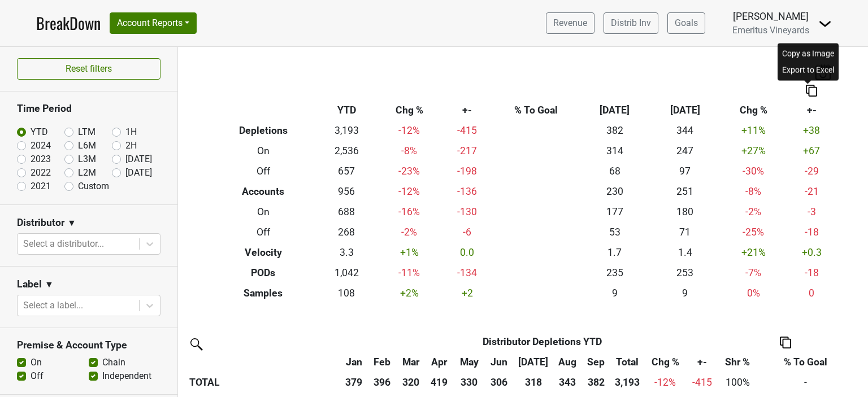 The width and height of the screenshot is (868, 397). What do you see at coordinates (596, 362) in the screenshot?
I see `th: Sep: activate to sort column ascending` at bounding box center [596, 362].